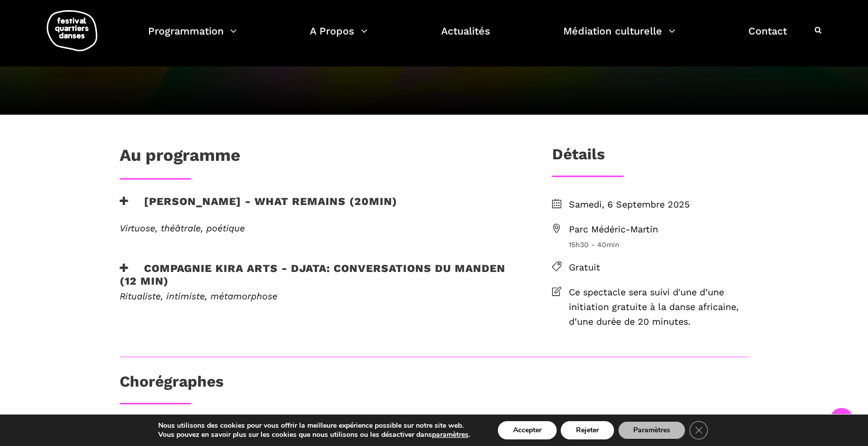 The height and width of the screenshot is (446, 868). What do you see at coordinates (182, 227) in the screenshot?
I see `em: Virtuose, théâtrale, poétique` at bounding box center [182, 227].